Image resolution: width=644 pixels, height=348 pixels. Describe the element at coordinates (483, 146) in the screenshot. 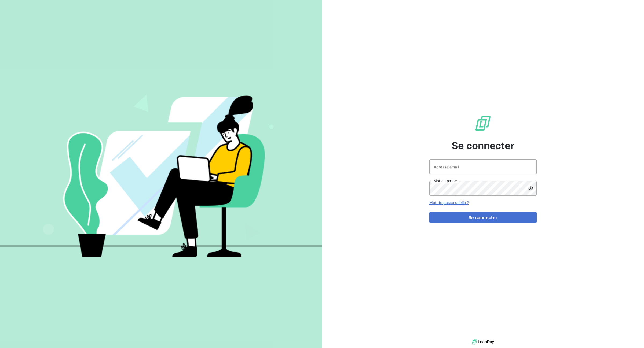

I see `span: Se connecter` at that location.